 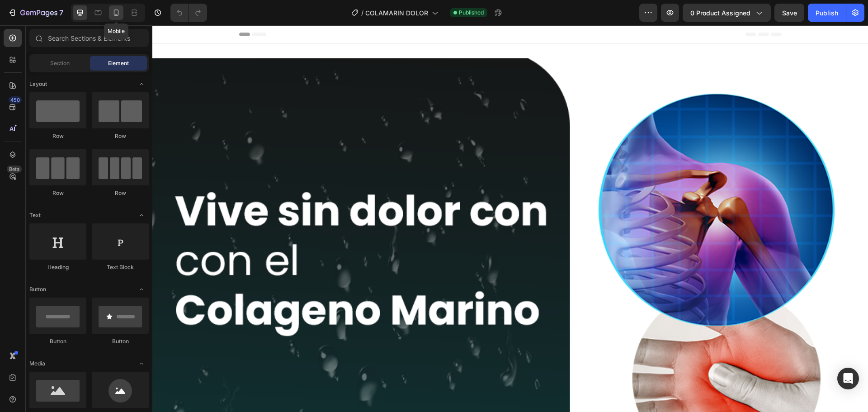 I want to click on p: 7, so click(x=61, y=13).